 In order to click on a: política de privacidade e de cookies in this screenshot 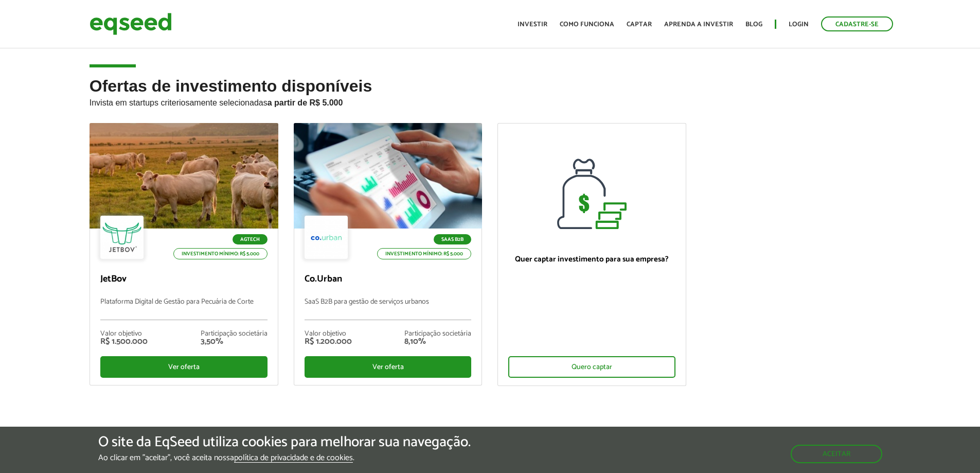, I will do `click(294, 458)`.